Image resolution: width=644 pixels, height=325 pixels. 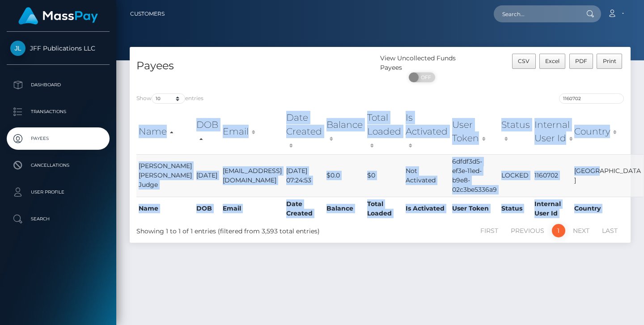 What do you see at coordinates (252, 208) in the screenshot?
I see `th: Email` at bounding box center [252, 208].